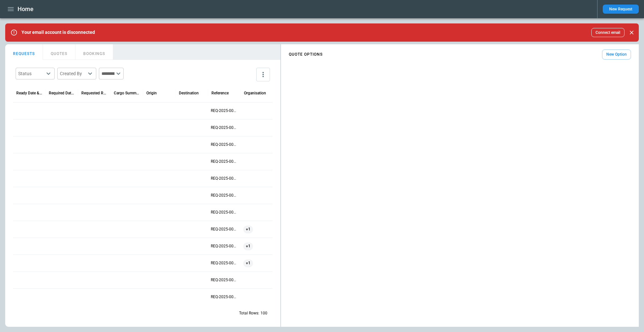  Describe the element at coordinates (25, 9) in the screenshot. I see `h1: Home` at that location.